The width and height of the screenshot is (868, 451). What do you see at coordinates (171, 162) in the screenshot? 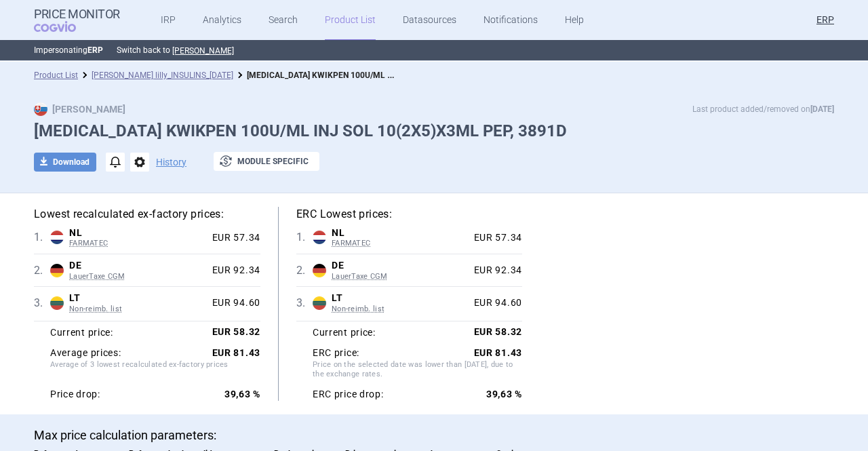
I see `button: History` at bounding box center [171, 162].